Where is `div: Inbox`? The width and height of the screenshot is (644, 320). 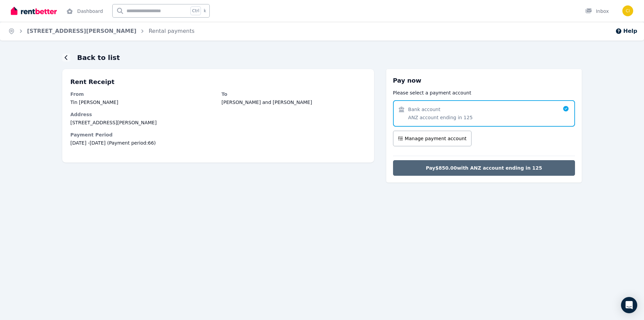 div: Inbox is located at coordinates (597, 11).